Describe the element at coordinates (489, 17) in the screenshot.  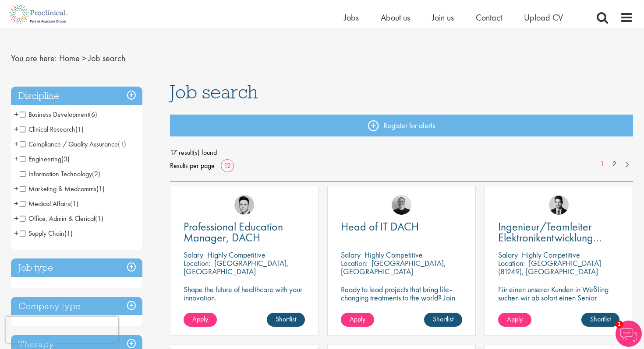
I see `a: Contact` at that location.